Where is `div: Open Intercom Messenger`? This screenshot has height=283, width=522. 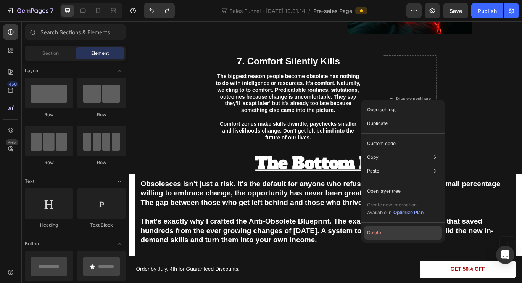
div: Open Intercom Messenger is located at coordinates (505, 255).